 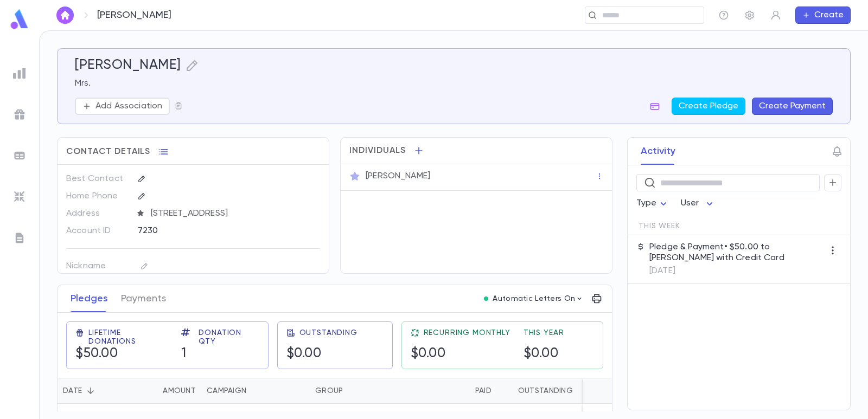 What do you see at coordinates (97, 196) in the screenshot?
I see `p: Home Phone` at bounding box center [97, 196].